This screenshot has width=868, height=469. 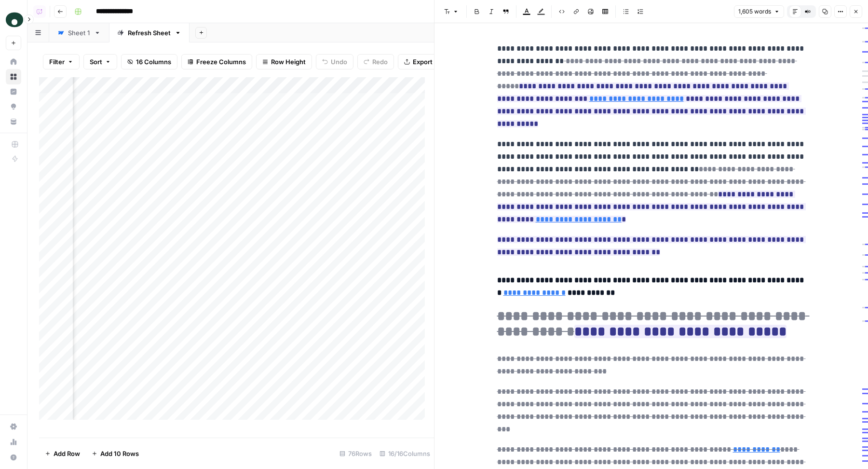 What do you see at coordinates (284, 61) in the screenshot?
I see `button: Row Height` at bounding box center [284, 61].